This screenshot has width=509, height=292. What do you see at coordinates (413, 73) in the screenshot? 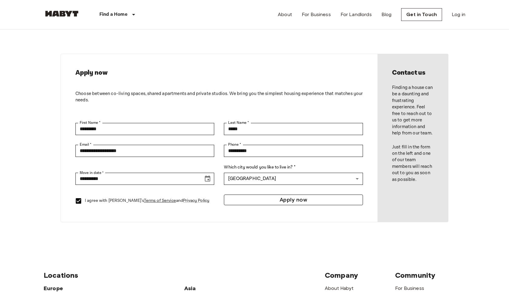
I see `h2: Contact us` at bounding box center [413, 73].